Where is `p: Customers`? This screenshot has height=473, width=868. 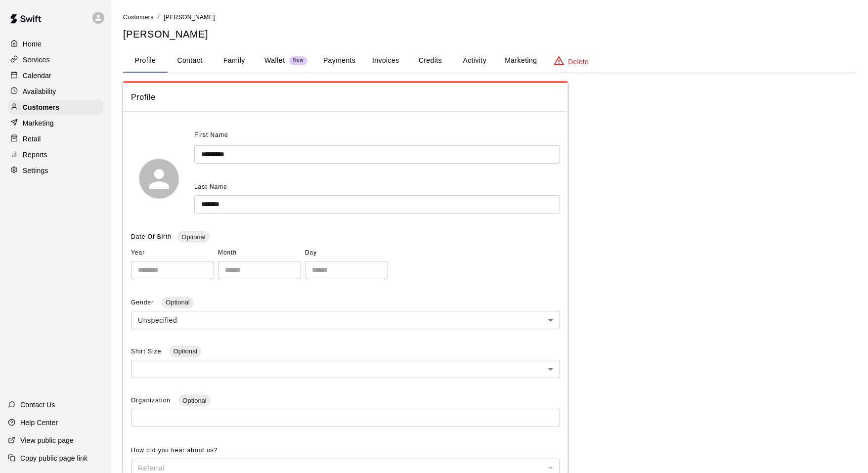
p: Customers is located at coordinates (41, 107).